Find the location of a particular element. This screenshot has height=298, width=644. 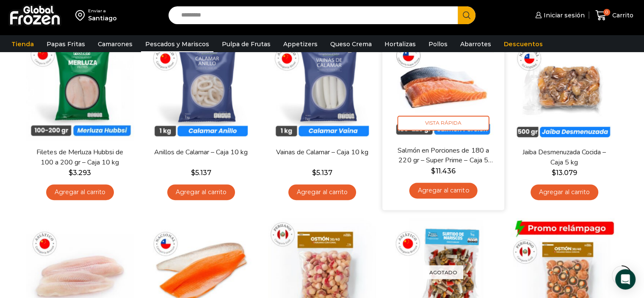

bdi: 13.079 is located at coordinates (564, 173).